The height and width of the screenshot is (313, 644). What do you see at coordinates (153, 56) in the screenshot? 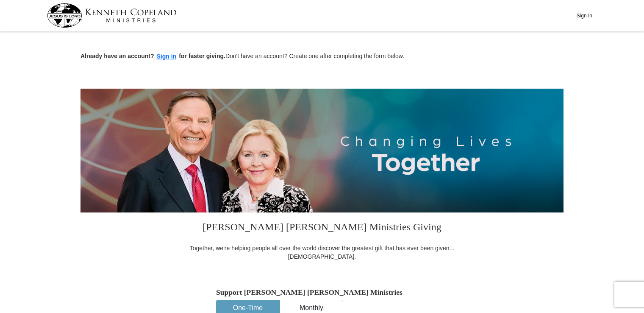
I see `strong: Already have an account? for faster giving.` at bounding box center [153, 56].